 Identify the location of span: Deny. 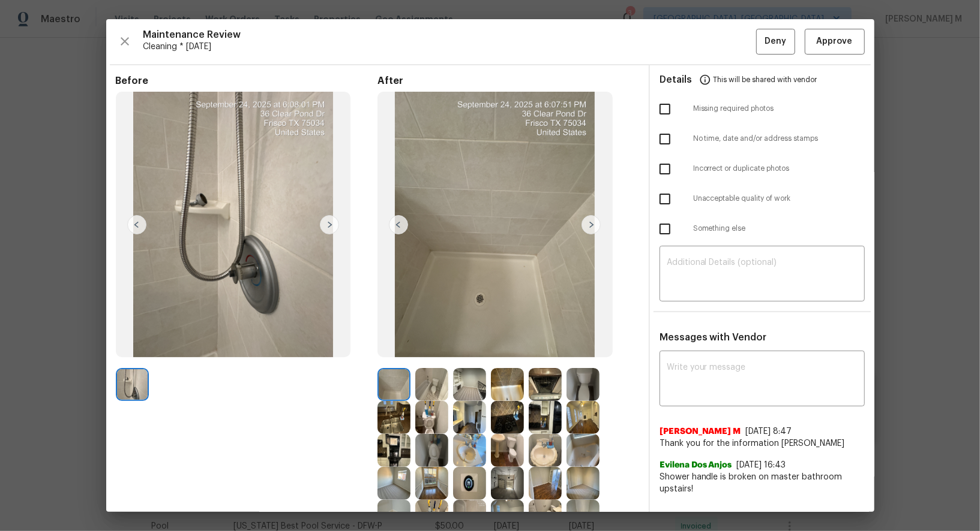
(775, 41).